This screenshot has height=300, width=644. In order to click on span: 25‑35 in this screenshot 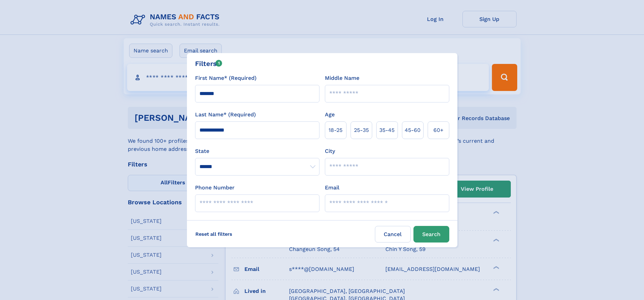, I will do `click(361, 130)`.